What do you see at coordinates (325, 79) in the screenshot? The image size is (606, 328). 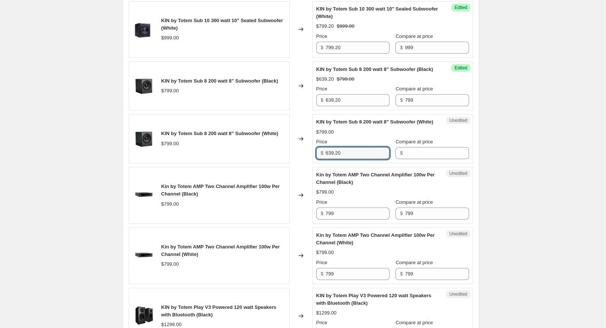 I see `div: $639.20` at bounding box center [325, 79].